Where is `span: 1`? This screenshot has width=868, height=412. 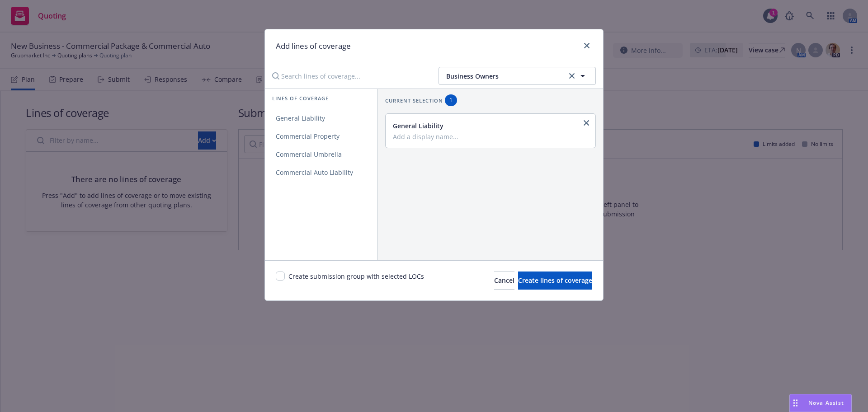
span: 1 is located at coordinates (451, 100).